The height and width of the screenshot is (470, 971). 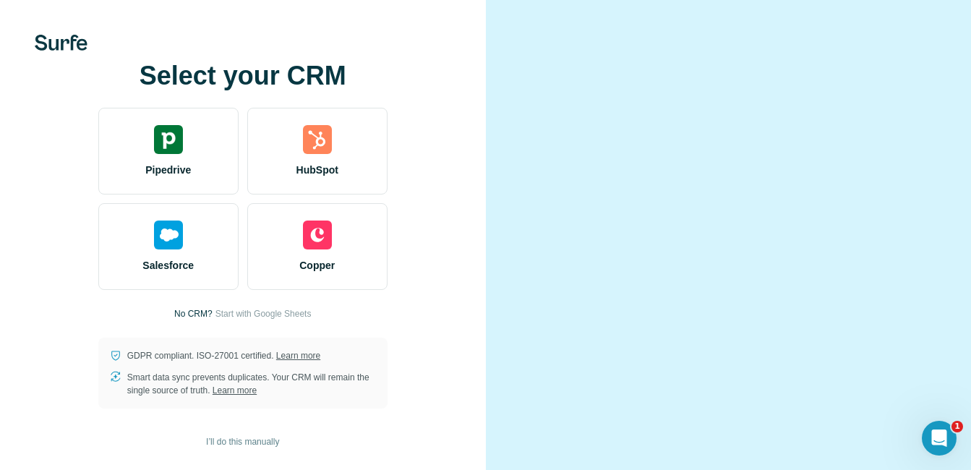 What do you see at coordinates (168, 235) in the screenshot?
I see `img: salesforce's logo` at bounding box center [168, 235].